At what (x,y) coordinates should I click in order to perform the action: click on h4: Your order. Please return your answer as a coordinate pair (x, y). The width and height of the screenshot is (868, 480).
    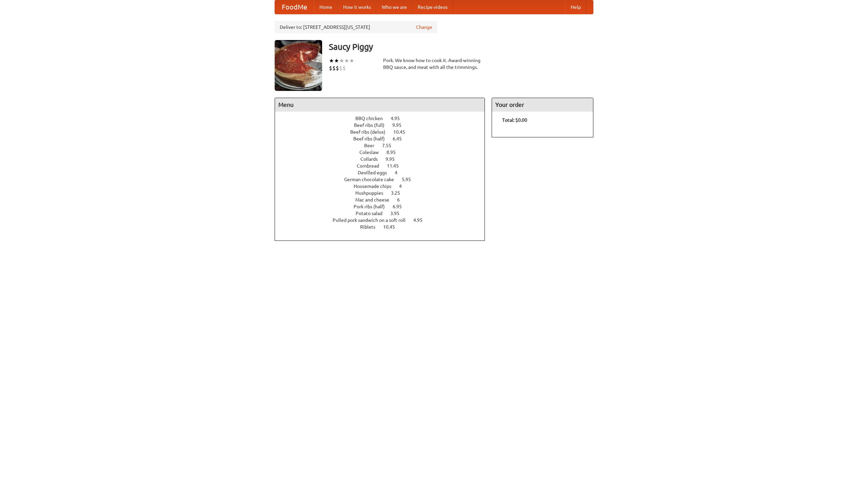
    Looking at the image, I should click on (543, 105).